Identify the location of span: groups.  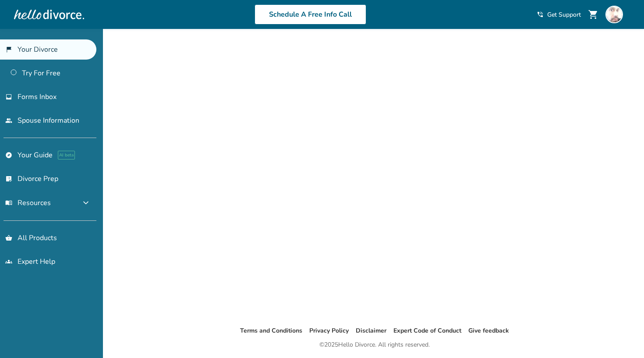
(9, 261).